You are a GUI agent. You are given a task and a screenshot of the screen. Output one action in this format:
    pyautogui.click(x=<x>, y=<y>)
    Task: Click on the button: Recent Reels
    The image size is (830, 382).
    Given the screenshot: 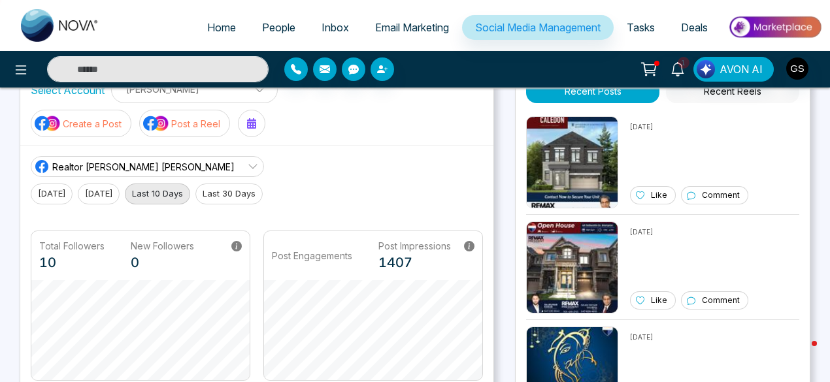 What is the action you would take?
    pyautogui.click(x=733, y=91)
    